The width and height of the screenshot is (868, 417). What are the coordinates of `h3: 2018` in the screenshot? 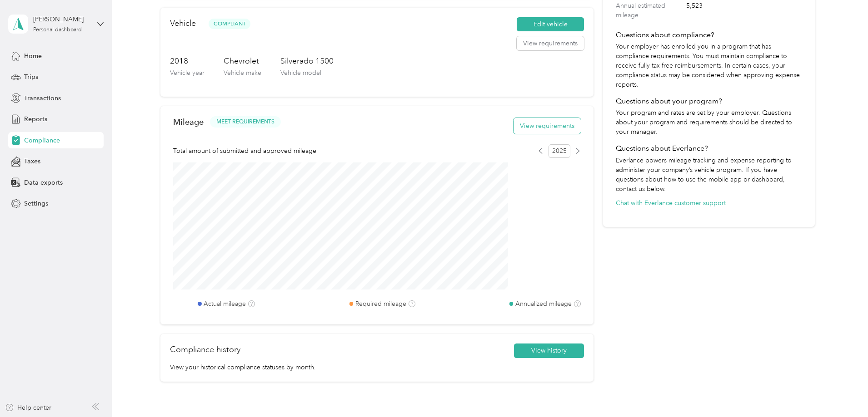 It's located at (187, 61).